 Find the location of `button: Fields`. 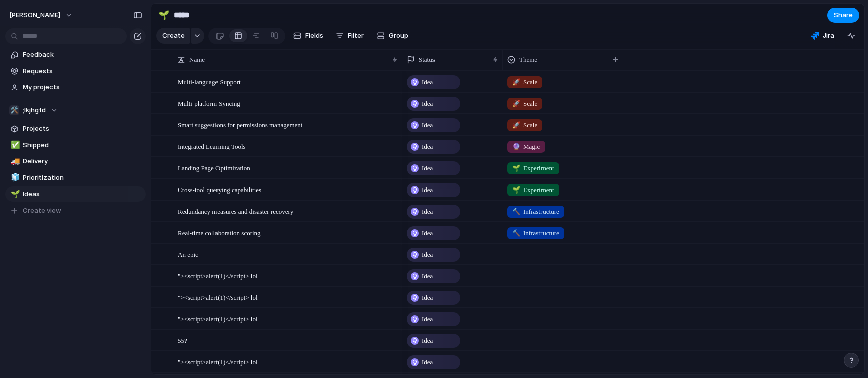

button: Fields is located at coordinates (309, 36).